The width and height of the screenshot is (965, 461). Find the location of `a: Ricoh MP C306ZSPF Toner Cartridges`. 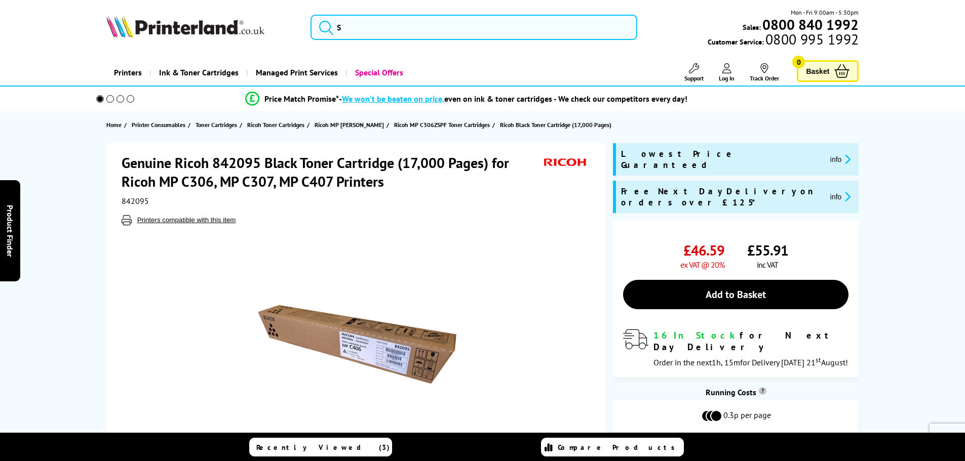

a: Ricoh MP C306ZSPF Toner Cartridges is located at coordinates (443, 125).